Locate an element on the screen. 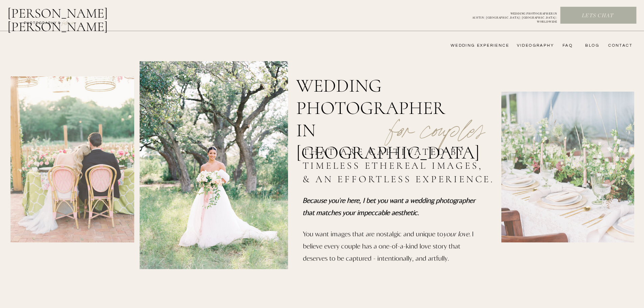 The image size is (644, 308). p: You want images that are nostalgic and unique to . I believe every couple has a one-of-a-kind lov... is located at coordinates (389, 248).